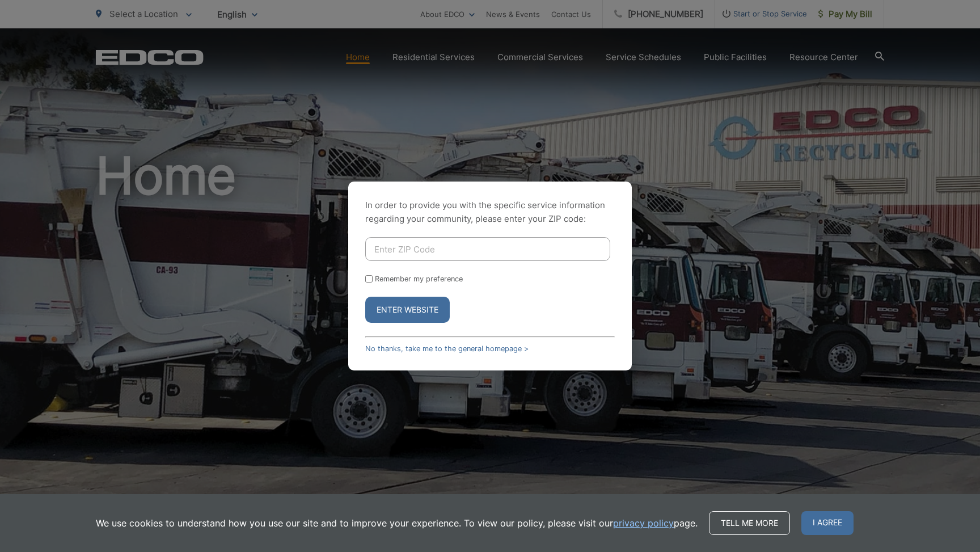 The height and width of the screenshot is (552, 980). What do you see at coordinates (488, 249) in the screenshot?
I see `input: Enter ZIP Code` at bounding box center [488, 249].